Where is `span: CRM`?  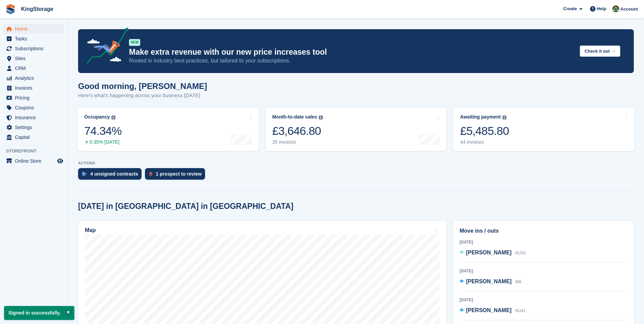
span: CRM is located at coordinates (35, 68).